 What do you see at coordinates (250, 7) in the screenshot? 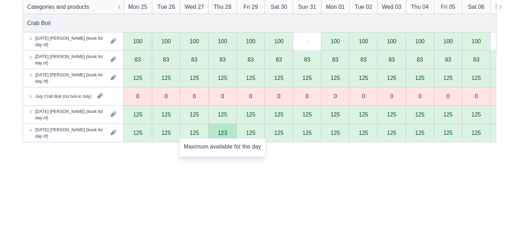
I see `div: Fri 29` at bounding box center [250, 7].